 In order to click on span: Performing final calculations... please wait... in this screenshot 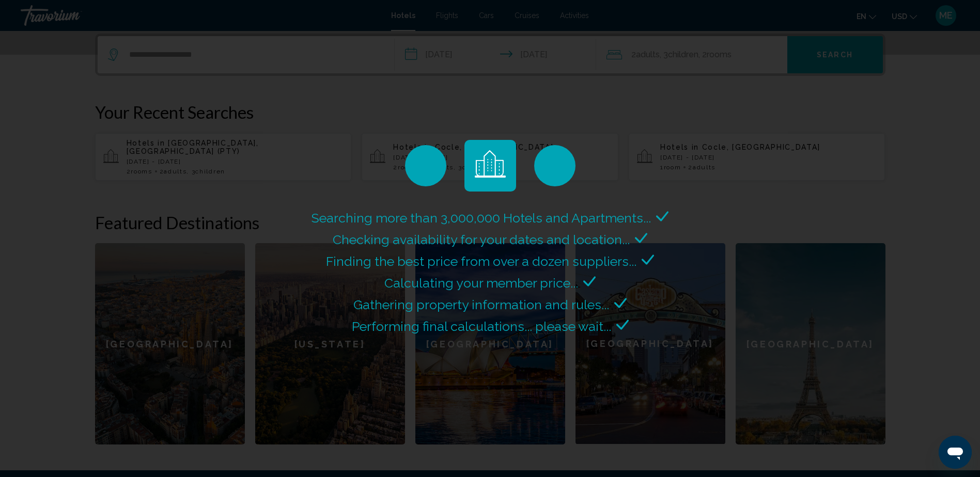, I will do `click(482, 327)`.